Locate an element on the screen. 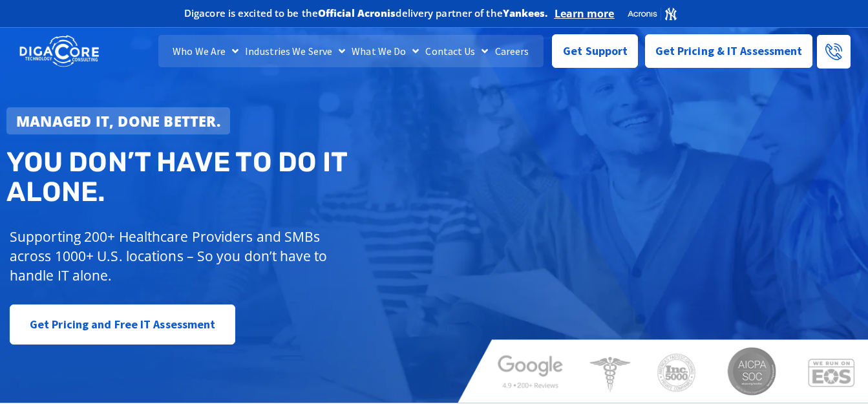  strong: Managed IT, done better. is located at coordinates (118, 121).